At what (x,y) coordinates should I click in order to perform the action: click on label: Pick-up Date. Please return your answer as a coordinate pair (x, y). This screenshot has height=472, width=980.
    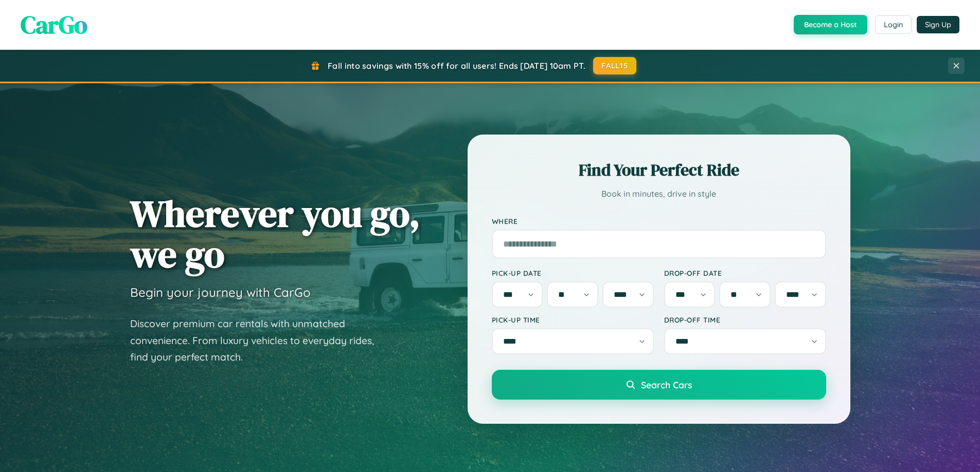
    Looking at the image, I should click on (572, 273).